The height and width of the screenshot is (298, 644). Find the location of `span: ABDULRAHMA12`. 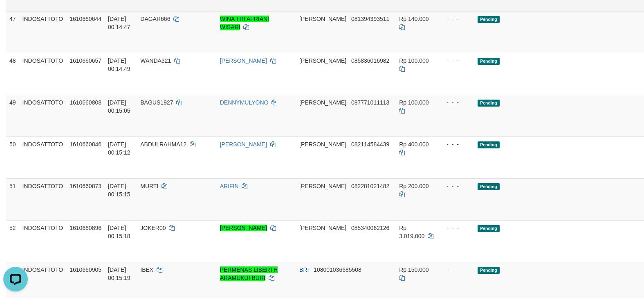

span: ABDULRAHMA12 is located at coordinates (163, 144).